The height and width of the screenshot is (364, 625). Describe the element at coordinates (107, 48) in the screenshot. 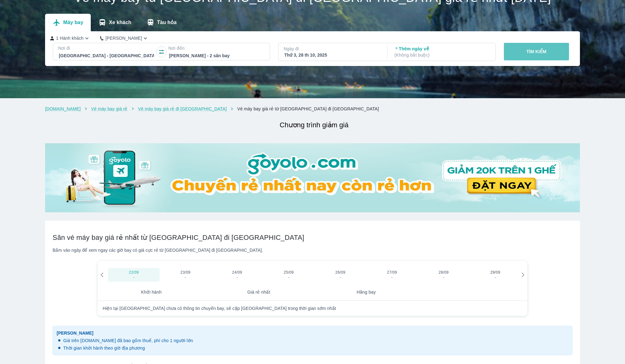

I see `p: Nơi đi` at that location.